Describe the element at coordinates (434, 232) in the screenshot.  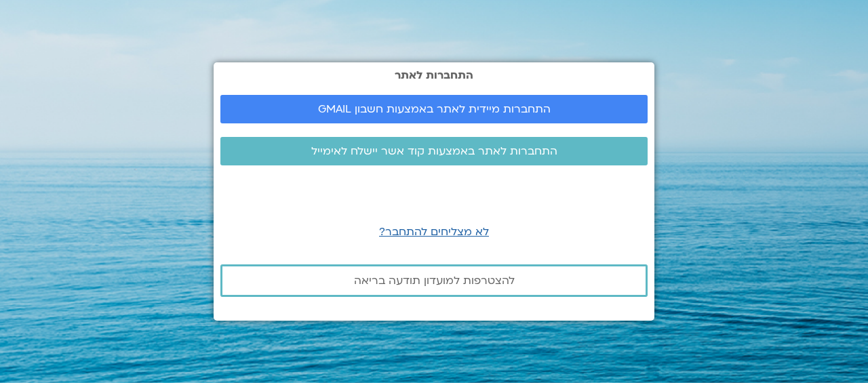
I see `span: לא מצליחים להתחבר?` at that location.